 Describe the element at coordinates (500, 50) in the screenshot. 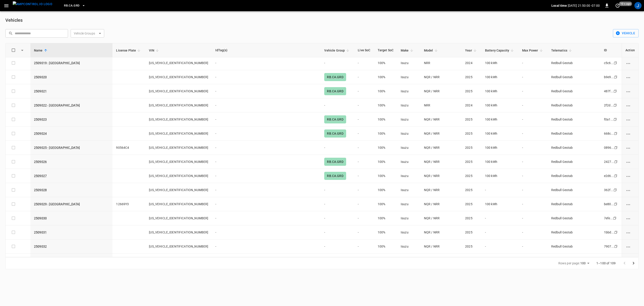

I see `span: Battery Capacity` at that location.